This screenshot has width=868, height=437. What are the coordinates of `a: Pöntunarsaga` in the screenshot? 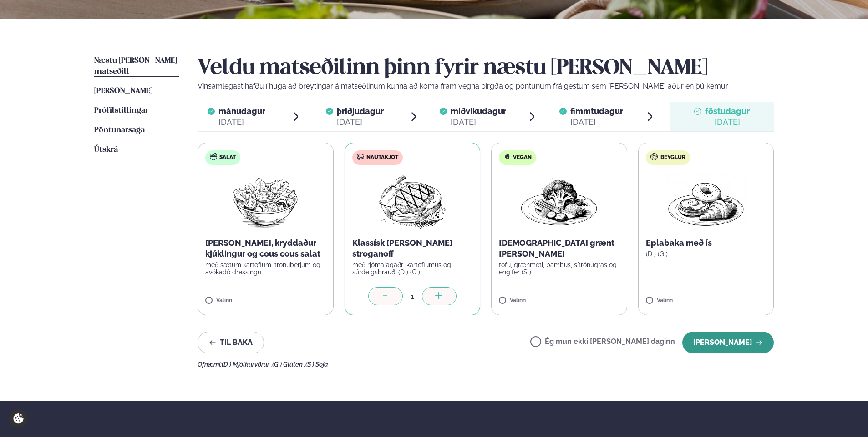 It's located at (119, 130).